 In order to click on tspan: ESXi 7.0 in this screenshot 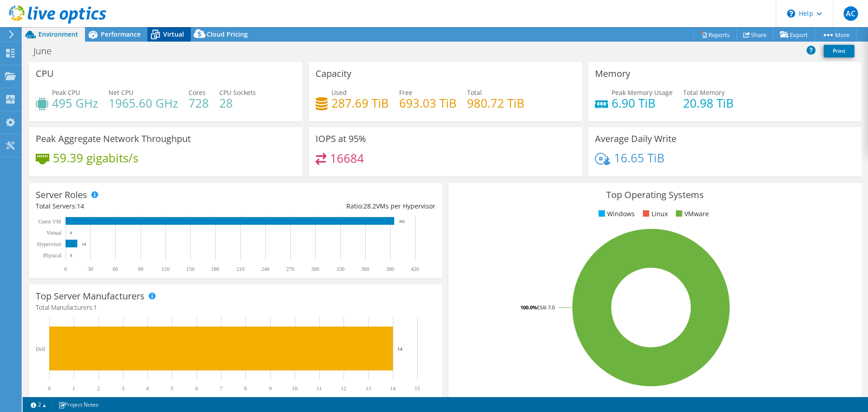, I will do `click(546, 307)`.